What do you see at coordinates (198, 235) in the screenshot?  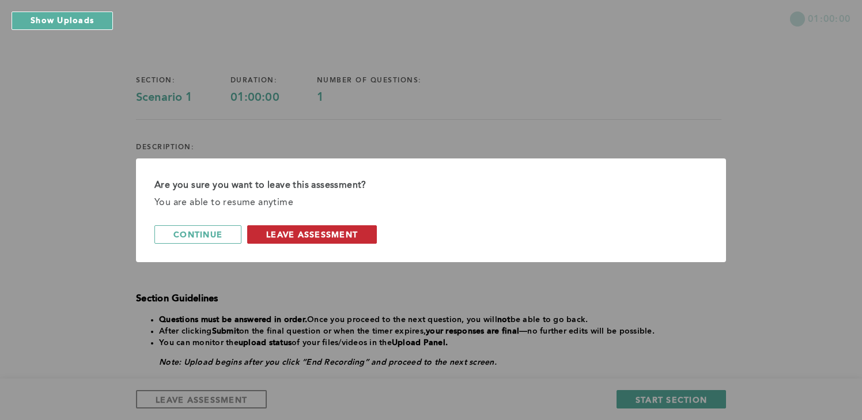 I see `button: continue` at bounding box center [198, 235].